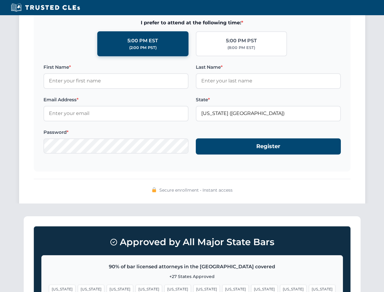 The height and width of the screenshot is (292, 384). I want to click on img: Trusted CLEs, so click(45, 8).